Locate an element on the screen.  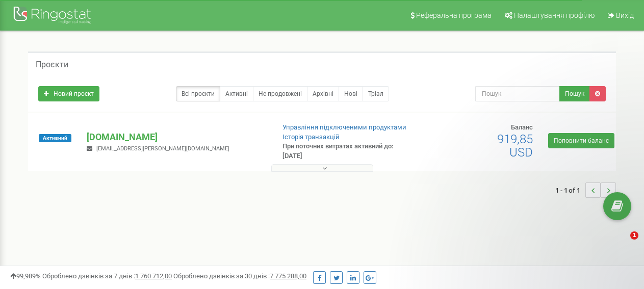
span: Оброблено дзвінків за 7 днів : is located at coordinates (107, 276).